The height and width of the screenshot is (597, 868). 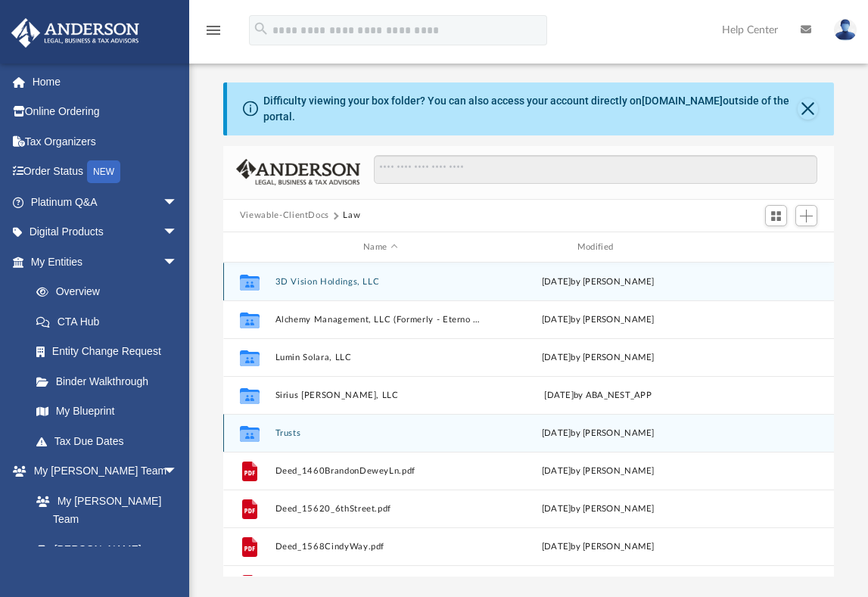 What do you see at coordinates (105, 141) in the screenshot?
I see `a: Tax Organizers` at bounding box center [105, 141].